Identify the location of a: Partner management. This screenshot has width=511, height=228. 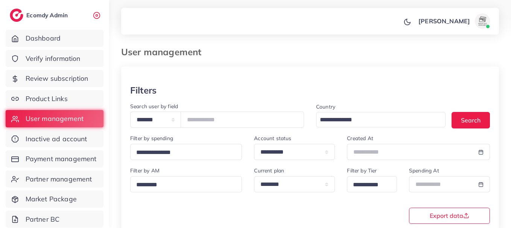
(55, 179).